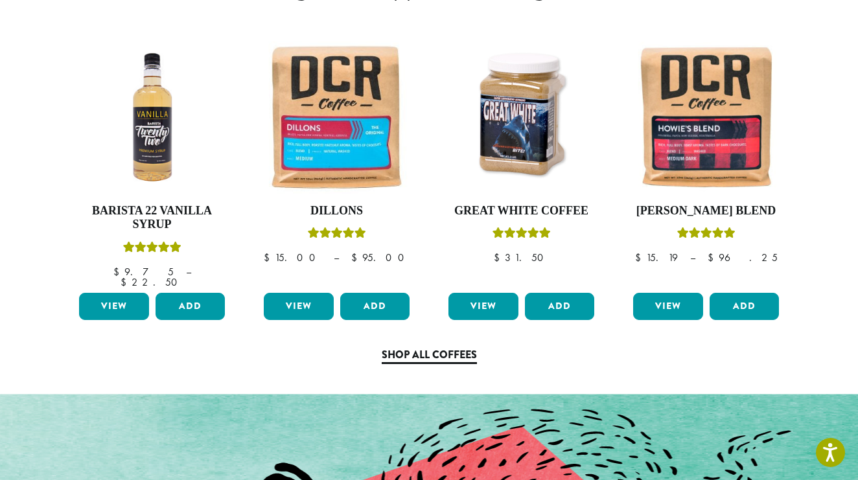  What do you see at coordinates (706, 117) in the screenshot?
I see `img: Howies-Blend-12oz-300x300.jpg` at bounding box center [706, 117].